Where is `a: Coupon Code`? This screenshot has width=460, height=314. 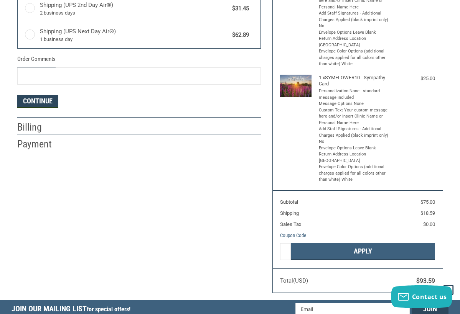
a: Coupon Code is located at coordinates (293, 235).